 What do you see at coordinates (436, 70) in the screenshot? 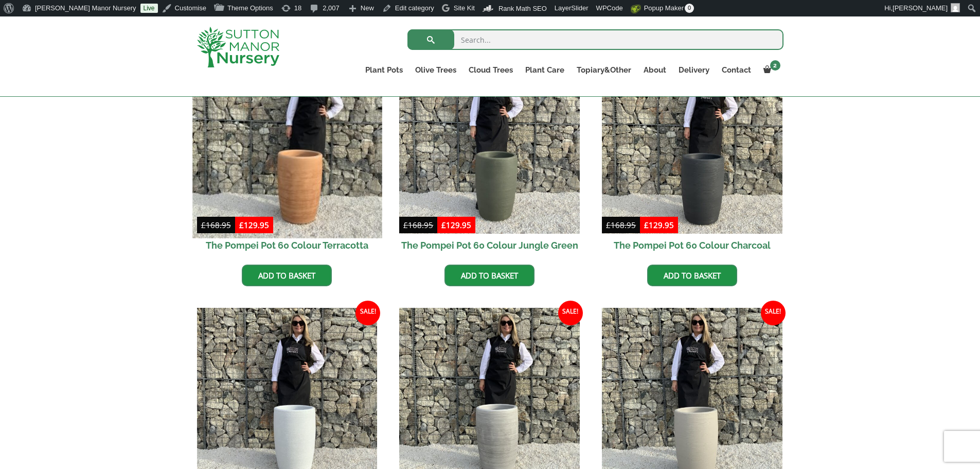
I see `a: Olive Trees` at bounding box center [436, 70].